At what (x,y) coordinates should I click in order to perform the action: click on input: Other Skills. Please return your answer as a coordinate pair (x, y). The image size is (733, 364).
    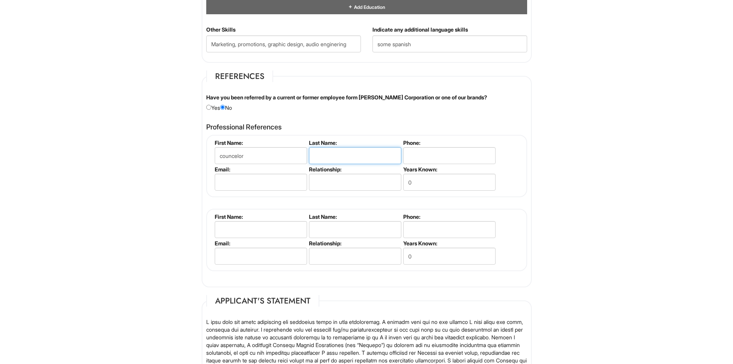
    Looking at the image, I should click on (284, 44).